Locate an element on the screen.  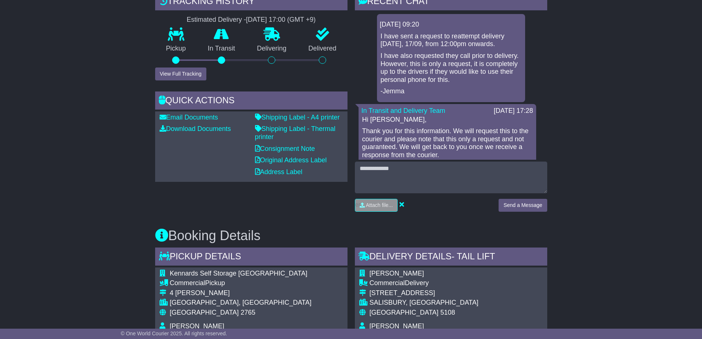
p: Delivered is located at coordinates (322, 49).